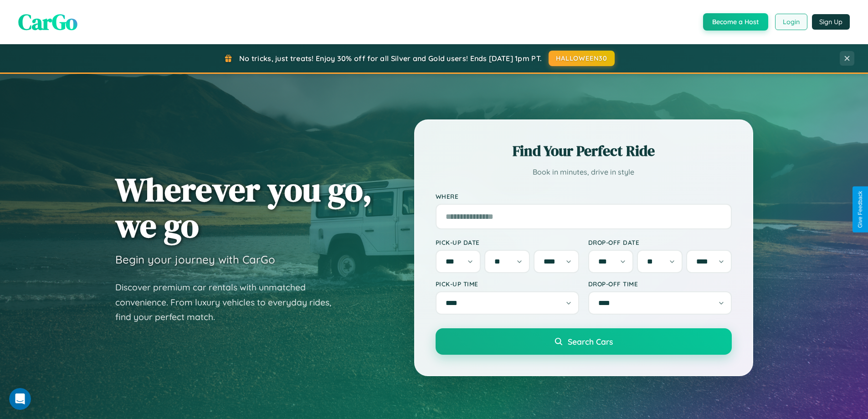 The width and height of the screenshot is (868, 419). Describe the element at coordinates (48, 22) in the screenshot. I see `span: CarGo` at that location.